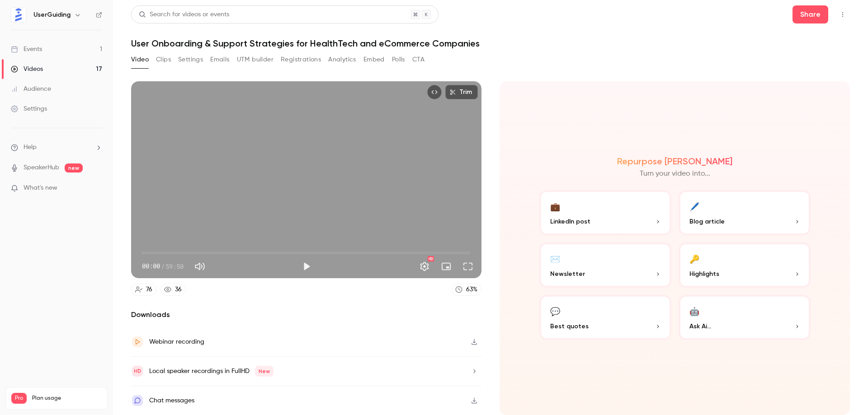 This screenshot has height=415, width=868. I want to click on div: Turn on miniplayer, so click(446, 266).